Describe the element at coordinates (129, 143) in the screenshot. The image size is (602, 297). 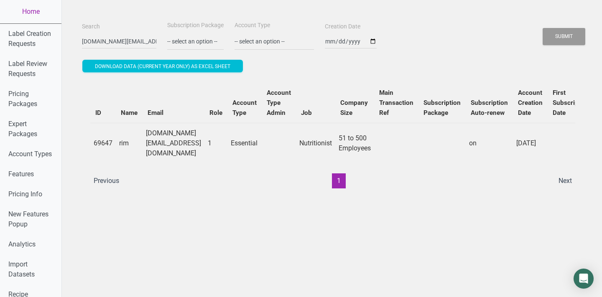
I see `td: rim` at that location.